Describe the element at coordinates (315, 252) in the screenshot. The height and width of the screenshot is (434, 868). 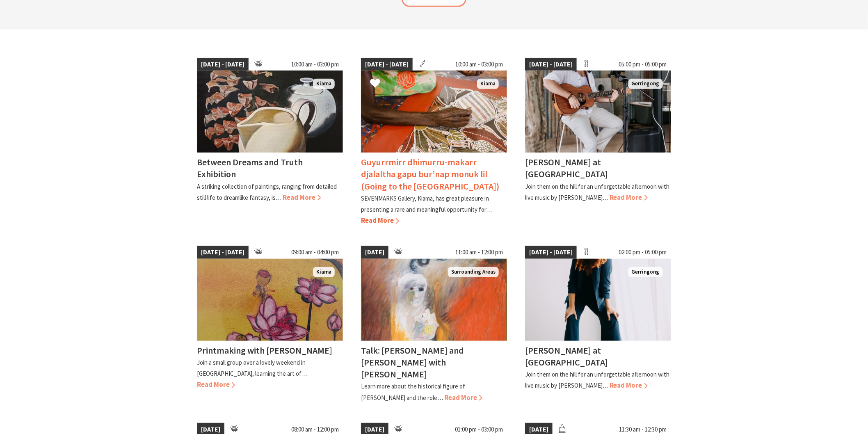
I see `span: 09:00 am - 04:00 pm` at that location.